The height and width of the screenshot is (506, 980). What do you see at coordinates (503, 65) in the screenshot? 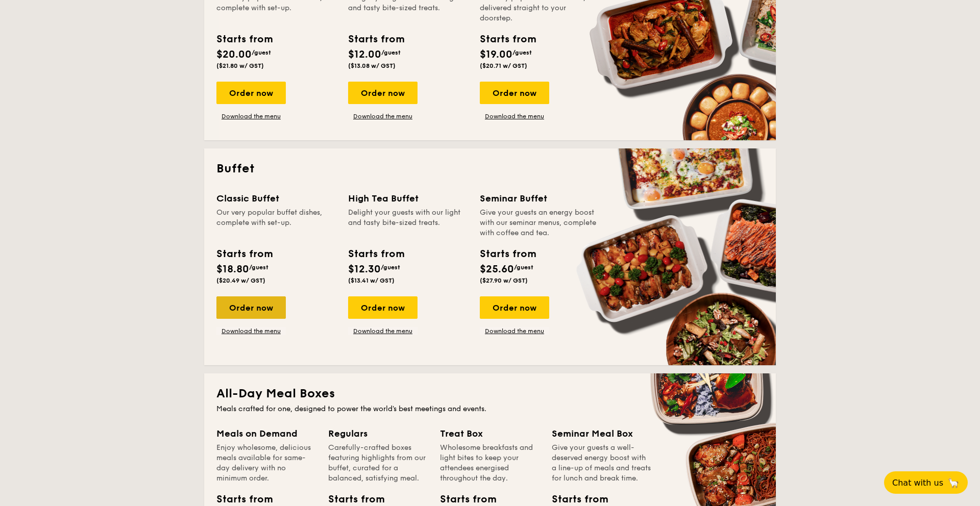
I see `span: ($20.71 w/ GST)` at bounding box center [503, 65].